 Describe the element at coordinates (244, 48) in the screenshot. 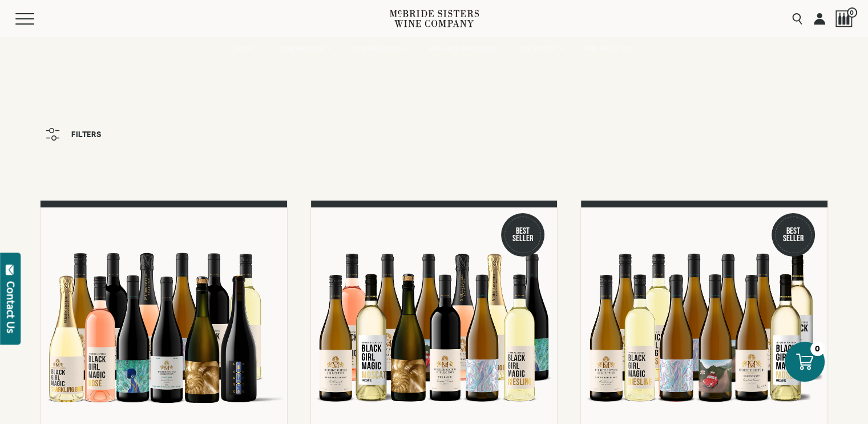

I see `span: SHOP` at that location.